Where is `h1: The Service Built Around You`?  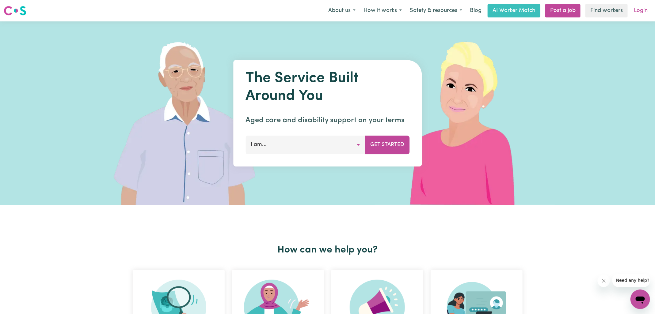 h1: The Service Built Around You is located at coordinates (327, 87).